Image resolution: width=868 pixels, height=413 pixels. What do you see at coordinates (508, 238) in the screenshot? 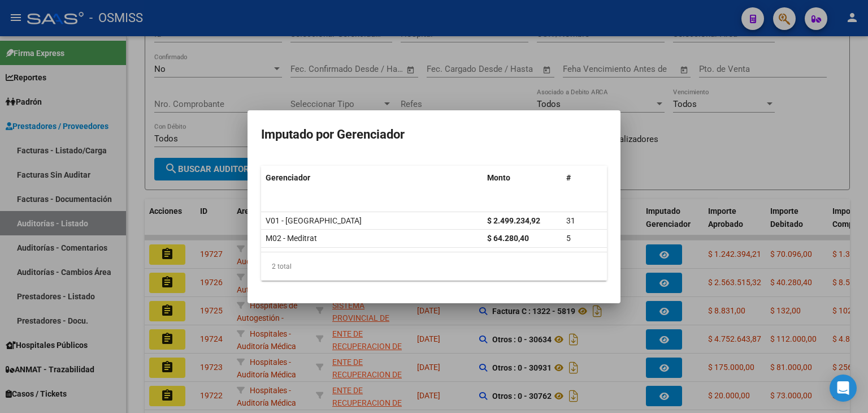
I see `strong: $ 64.280,40` at bounding box center [508, 238].